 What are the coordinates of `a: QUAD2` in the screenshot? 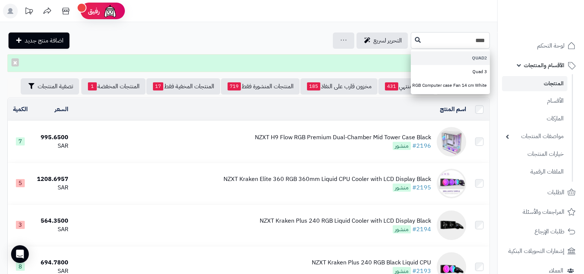 It's located at (451, 58).